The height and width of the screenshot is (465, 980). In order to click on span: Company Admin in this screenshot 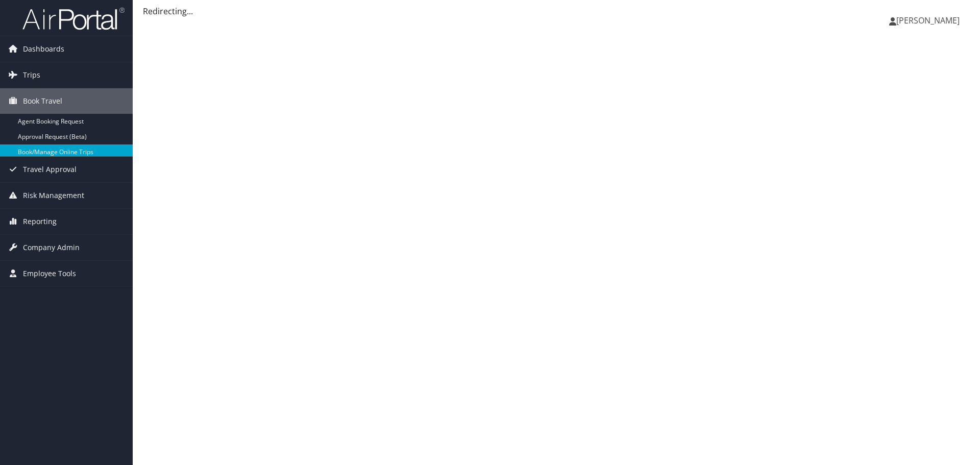, I will do `click(51, 248)`.